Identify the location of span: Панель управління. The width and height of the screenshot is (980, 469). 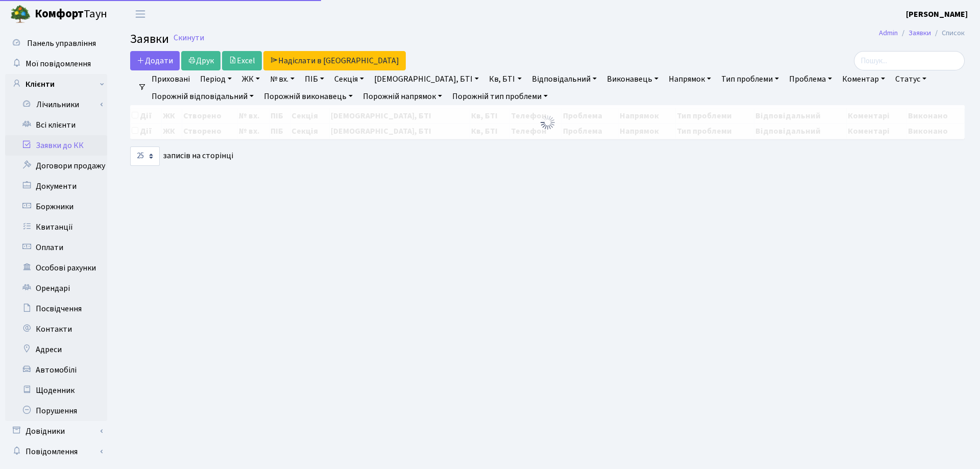
(61, 43).